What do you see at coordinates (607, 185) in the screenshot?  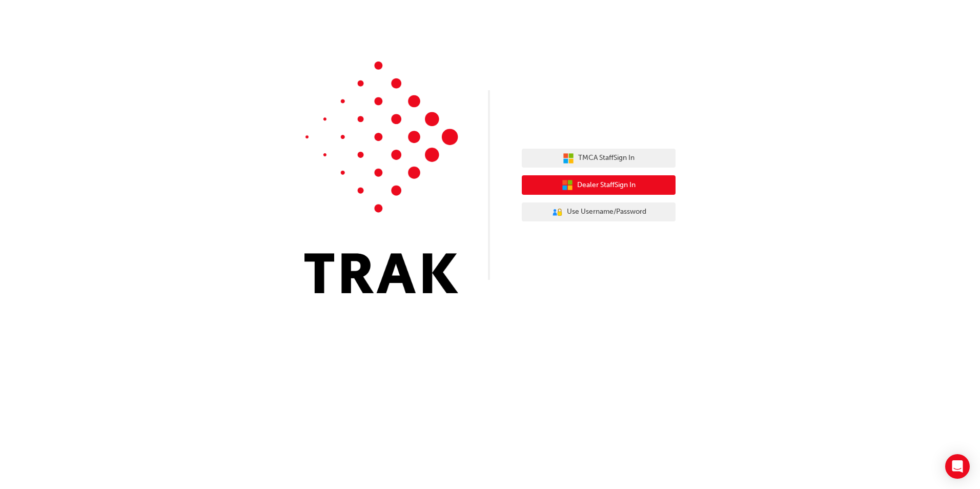 I see `span: Dealer Staff Sign In` at bounding box center [607, 185].